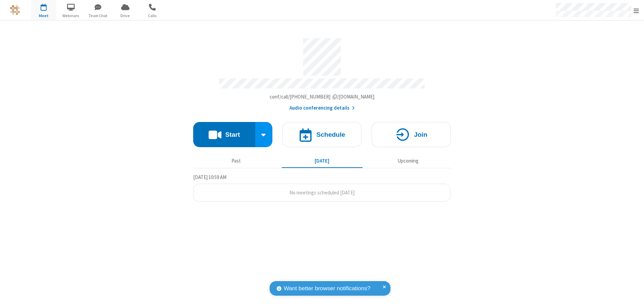  I want to click on h4: Join, so click(421, 134).